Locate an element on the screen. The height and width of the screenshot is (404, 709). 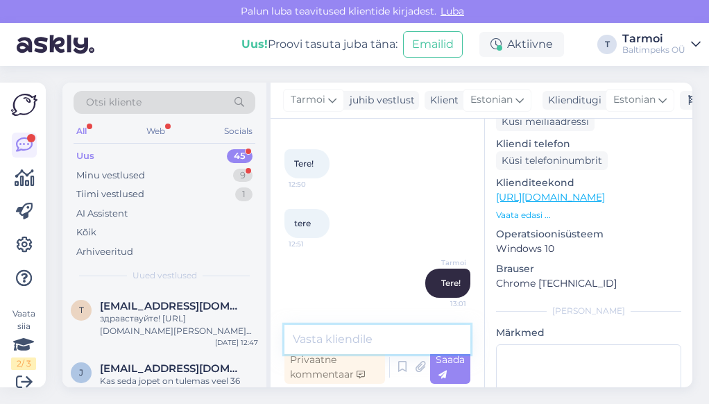
b: Uus! is located at coordinates (254, 44).